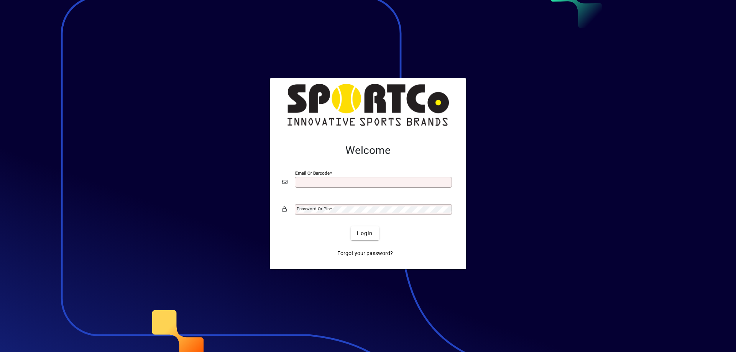 This screenshot has width=736, height=352. Describe the element at coordinates (365, 233) in the screenshot. I see `span: Login` at that location.